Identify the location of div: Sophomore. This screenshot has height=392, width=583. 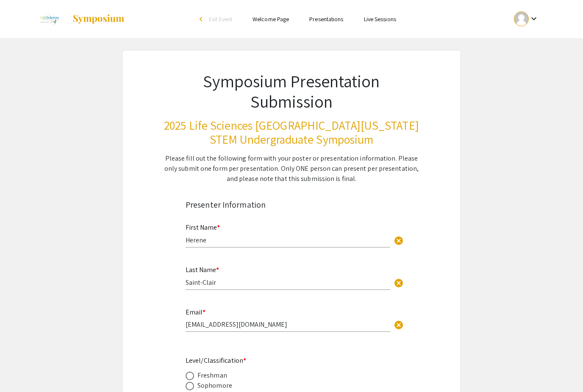
(215, 385).